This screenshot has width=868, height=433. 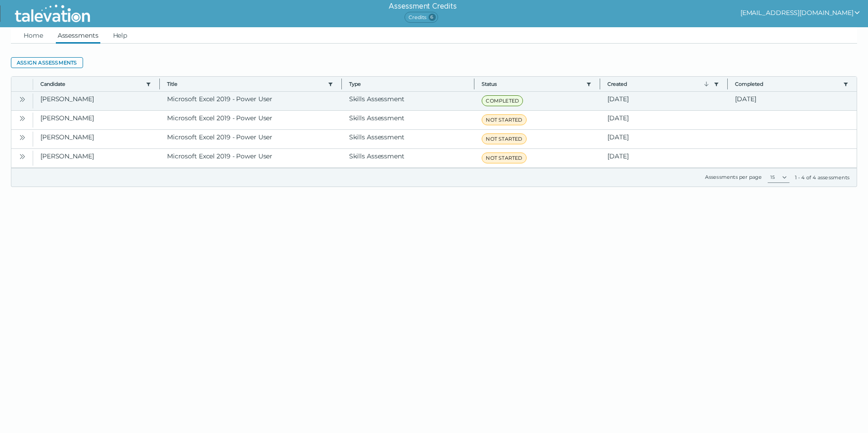 I want to click on button: Assign assessments, so click(x=47, y=62).